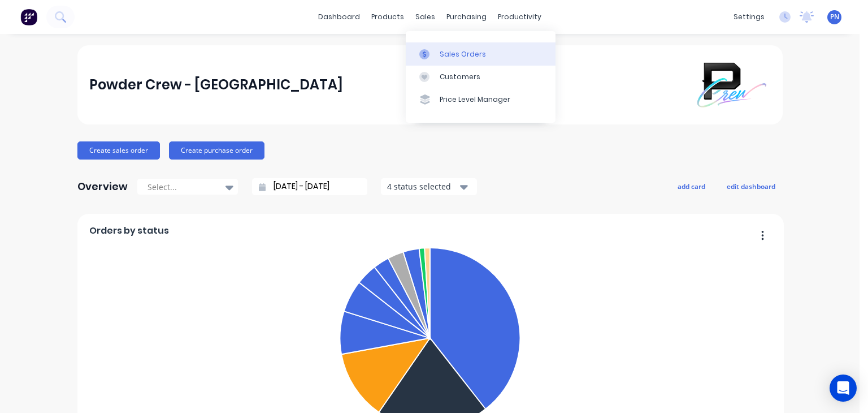  What do you see at coordinates (460, 77) in the screenshot?
I see `div: Customers` at bounding box center [460, 77].